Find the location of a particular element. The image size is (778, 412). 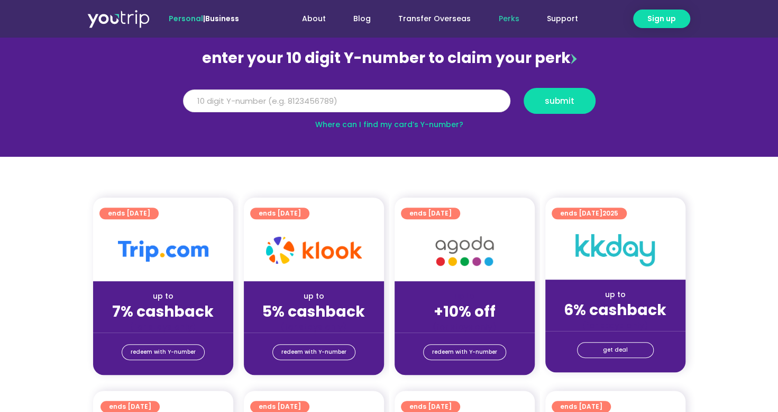

span: submit is located at coordinates (560, 100).